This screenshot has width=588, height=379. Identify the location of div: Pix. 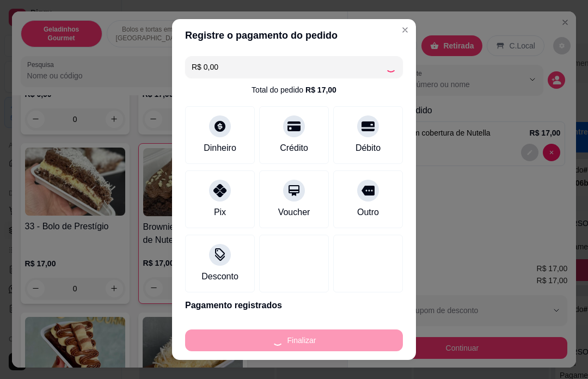
(220, 212).